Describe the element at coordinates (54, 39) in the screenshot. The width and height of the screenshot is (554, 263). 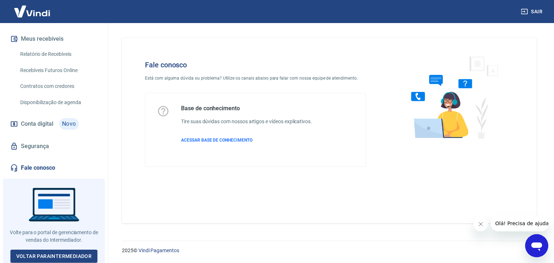
I see `button: Meus recebíveis` at that location.